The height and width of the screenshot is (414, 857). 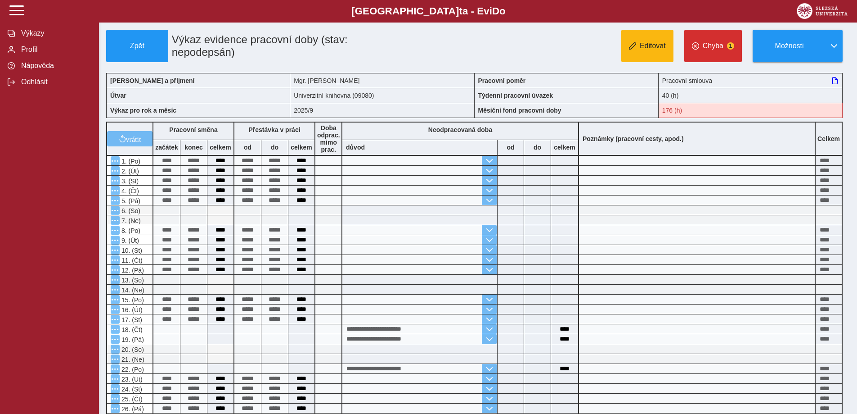 What do you see at coordinates (131, 329) in the screenshot?
I see `span: 18. (Čt)` at bounding box center [131, 329].